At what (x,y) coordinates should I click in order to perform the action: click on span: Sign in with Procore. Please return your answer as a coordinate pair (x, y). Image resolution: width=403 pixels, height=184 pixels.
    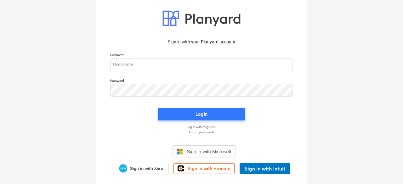
    Looking at the image, I should click on (209, 169).